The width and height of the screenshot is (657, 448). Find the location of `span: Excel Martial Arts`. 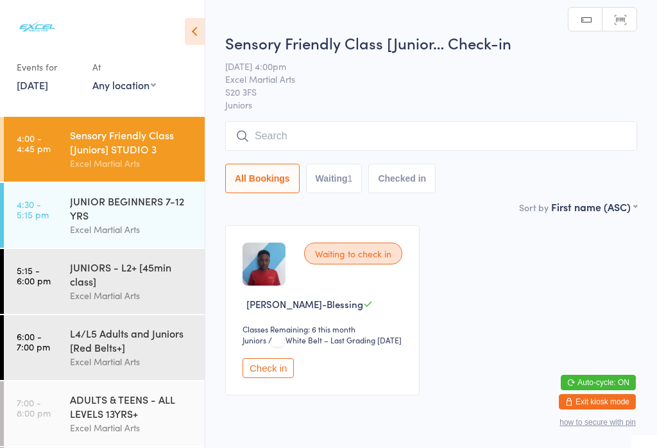

span: Excel Martial Arts is located at coordinates (421, 79).